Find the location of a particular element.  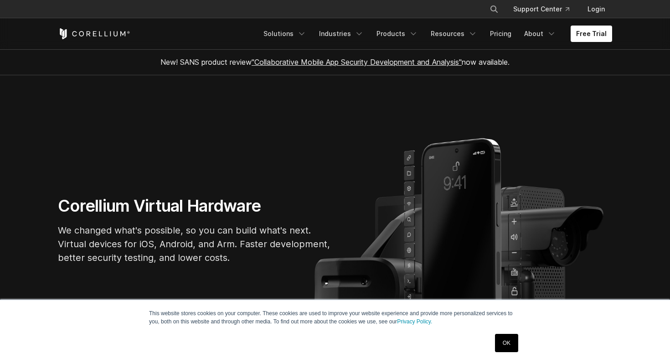

a: "Collaborative Mobile App Security Development and Analysis" is located at coordinates (357, 62).